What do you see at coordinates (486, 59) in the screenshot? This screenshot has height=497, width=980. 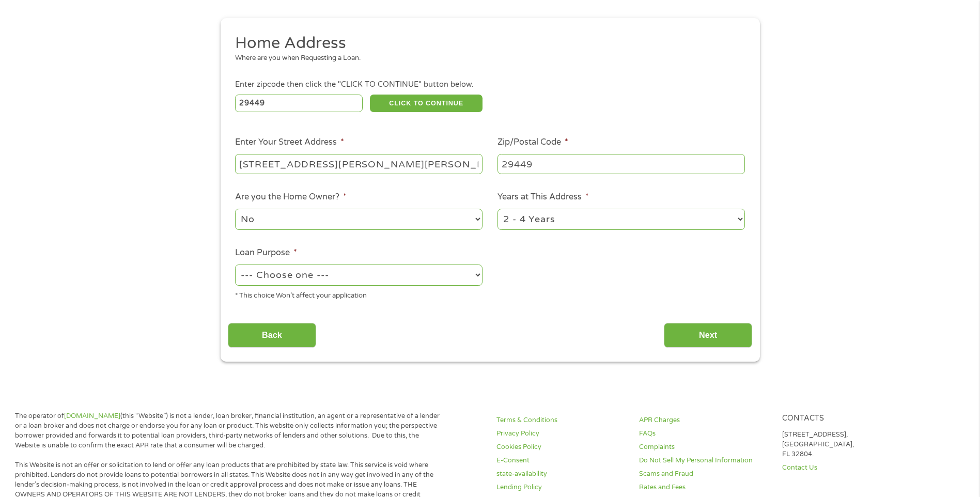 I see `div: Where are you when Requesting a Loan.` at bounding box center [486, 59].